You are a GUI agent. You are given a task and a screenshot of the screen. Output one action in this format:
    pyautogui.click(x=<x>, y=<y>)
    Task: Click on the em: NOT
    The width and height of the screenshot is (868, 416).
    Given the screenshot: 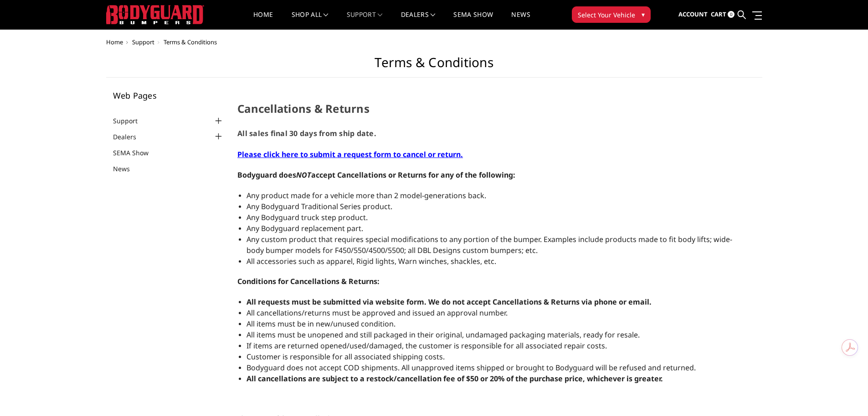 What is the action you would take?
    pyautogui.click(x=304, y=175)
    